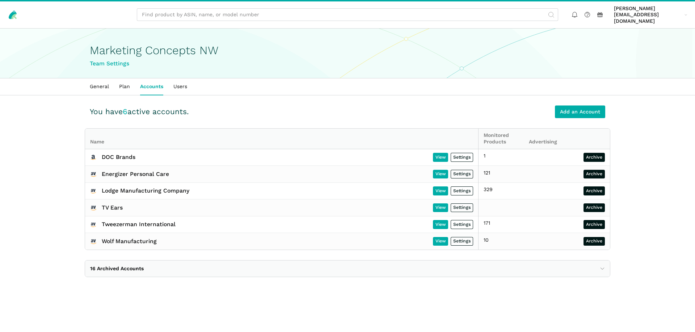  What do you see at coordinates (347, 64) in the screenshot?
I see `div: Team Settings` at bounding box center [347, 64].